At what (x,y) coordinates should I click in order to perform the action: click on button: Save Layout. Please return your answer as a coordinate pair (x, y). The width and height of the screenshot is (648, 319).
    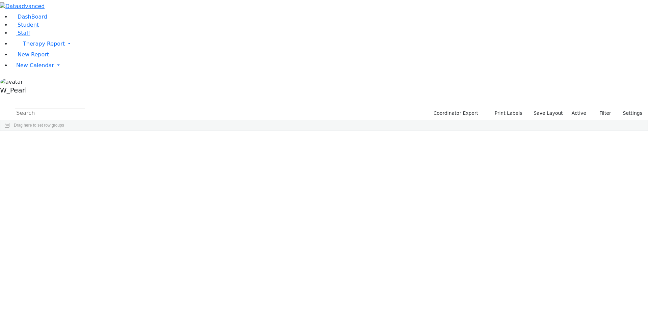
    Looking at the image, I should click on (548, 113).